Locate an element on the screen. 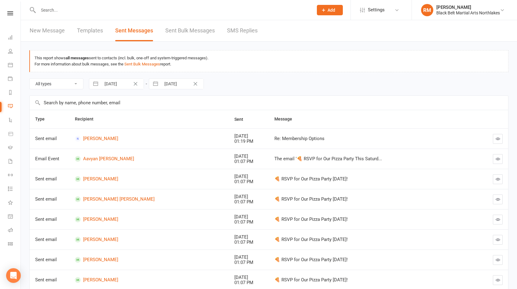 The width and height of the screenshot is (517, 289). a: Product Sales is located at coordinates (14, 134).